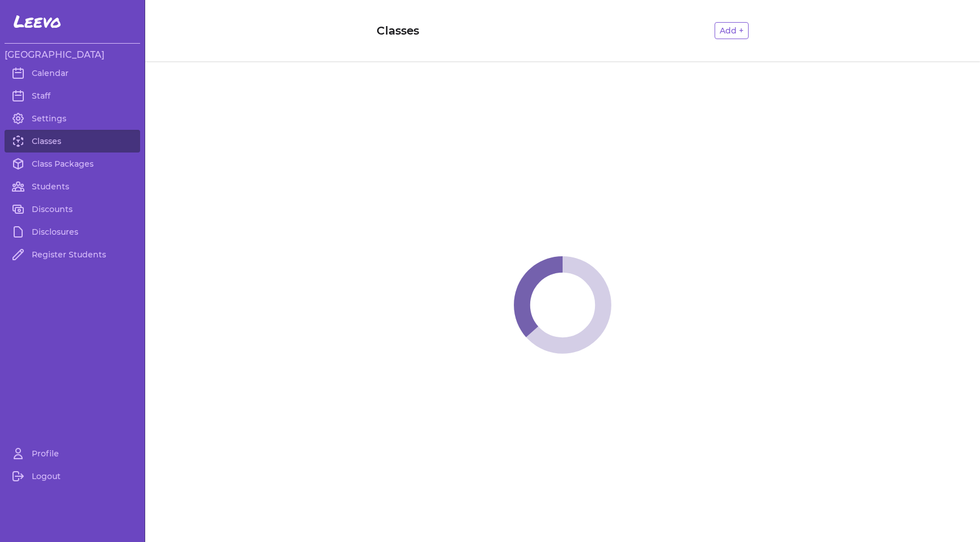 The image size is (980, 542). I want to click on a: Calendar, so click(72, 73).